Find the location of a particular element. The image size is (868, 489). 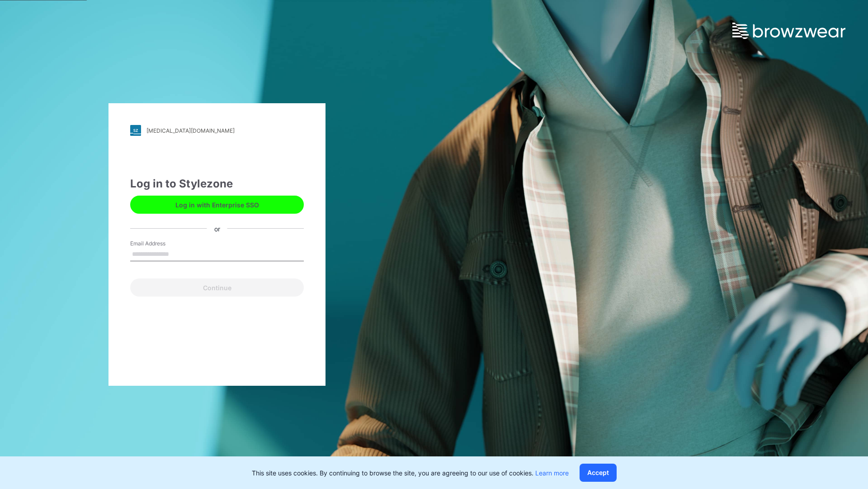

button: Accept is located at coordinates (598, 472).